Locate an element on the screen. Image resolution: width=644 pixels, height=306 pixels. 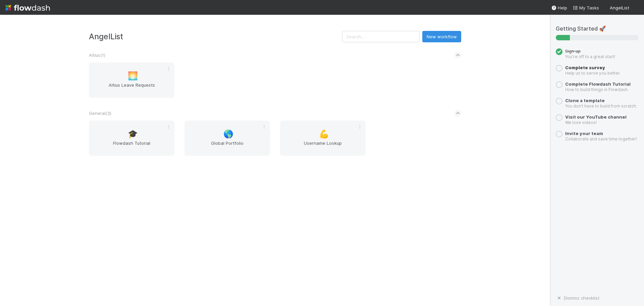
span: General ( 3 ) is located at coordinates (100, 113).